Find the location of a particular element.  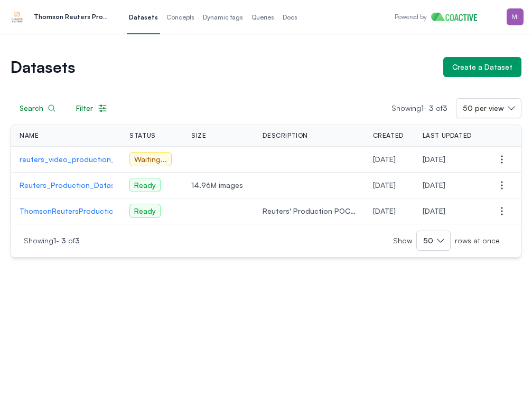

button: Create a Dataset is located at coordinates (482, 67).